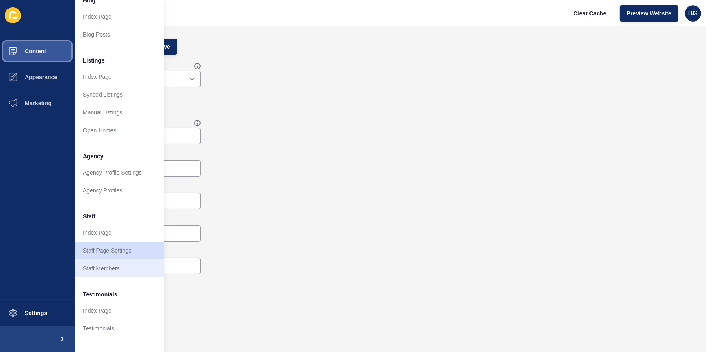  Describe the element at coordinates (590, 13) in the screenshot. I see `span: Clear Cache` at that location.